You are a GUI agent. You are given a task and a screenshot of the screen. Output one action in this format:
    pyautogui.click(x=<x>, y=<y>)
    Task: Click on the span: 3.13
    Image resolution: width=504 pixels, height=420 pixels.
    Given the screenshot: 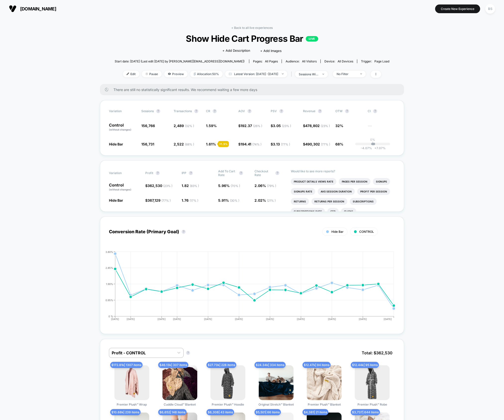 What is the action you would take?
    pyautogui.click(x=281, y=144)
    